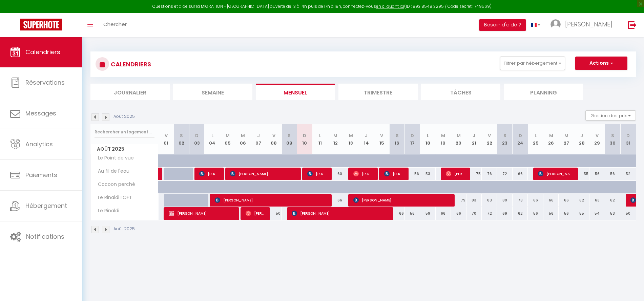  Describe the element at coordinates (381, 140) in the screenshot. I see `th: 15` at that location.